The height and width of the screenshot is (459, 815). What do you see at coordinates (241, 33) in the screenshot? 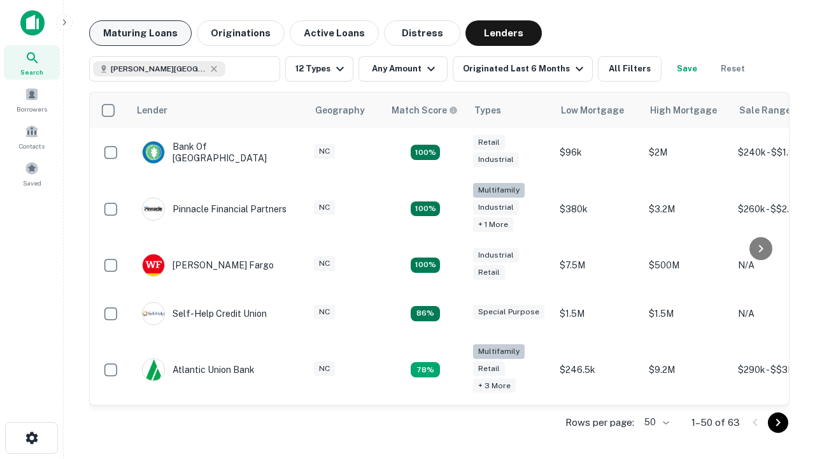
I see `button: Originations` at bounding box center [241, 33].